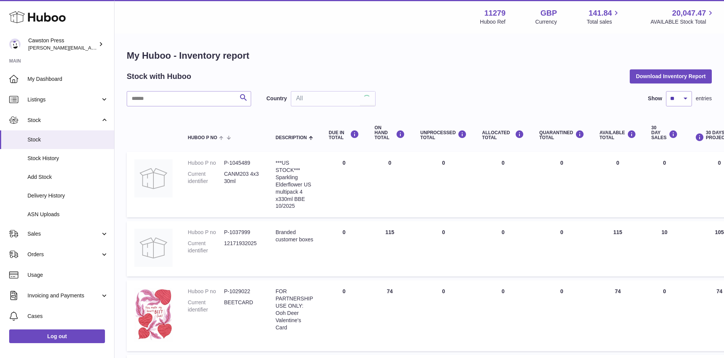 The image size is (724, 358). Describe the element at coordinates (64, 255) in the screenshot. I see `span: Orders` at that location.